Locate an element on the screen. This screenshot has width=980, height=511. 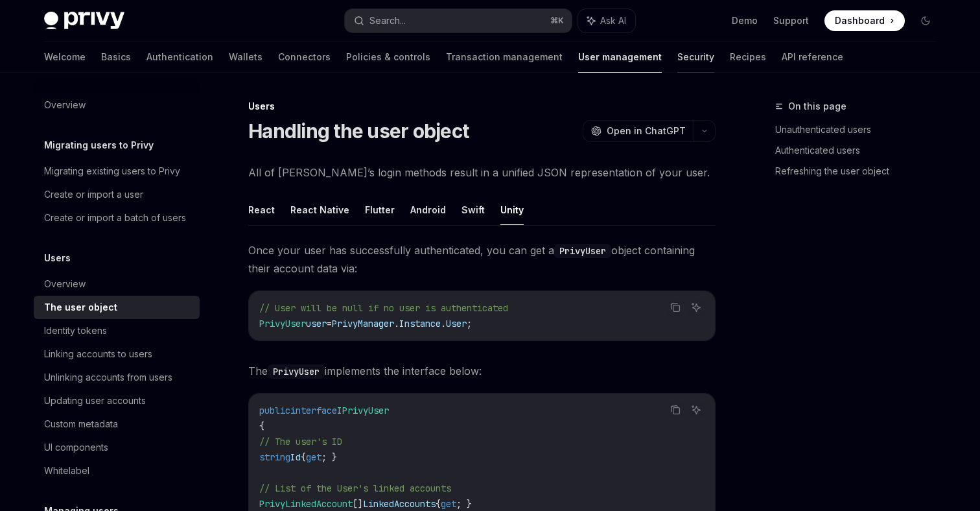
a: Welcome is located at coordinates (64, 57).